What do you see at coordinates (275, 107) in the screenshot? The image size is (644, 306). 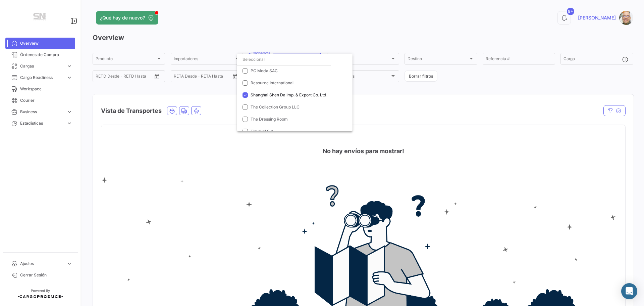 I see `span: The Collection Group LLC` at bounding box center [275, 107].